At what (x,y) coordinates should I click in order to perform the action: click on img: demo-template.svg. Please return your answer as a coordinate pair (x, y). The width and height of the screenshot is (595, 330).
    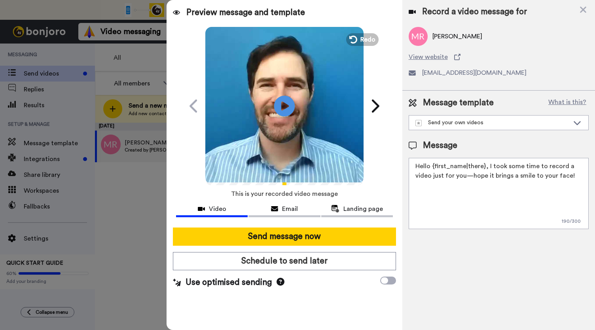
    Looking at the image, I should click on (418, 123).